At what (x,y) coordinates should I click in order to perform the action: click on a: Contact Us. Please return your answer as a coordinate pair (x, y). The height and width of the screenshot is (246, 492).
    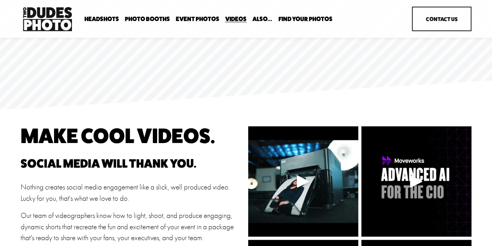
    Looking at the image, I should click on (442, 19).